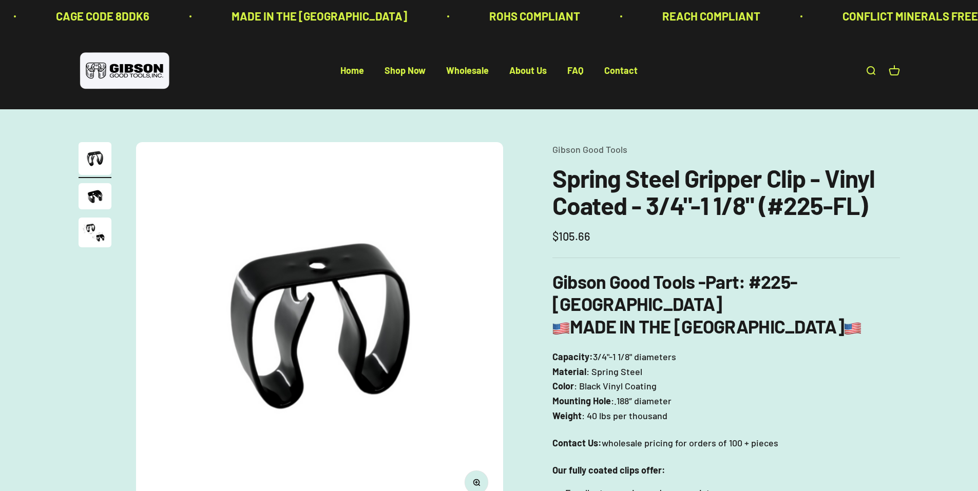 This screenshot has height=491, width=978. What do you see at coordinates (614, 372) in the screenshot?
I see `span: : Spring Steel` at bounding box center [614, 372].